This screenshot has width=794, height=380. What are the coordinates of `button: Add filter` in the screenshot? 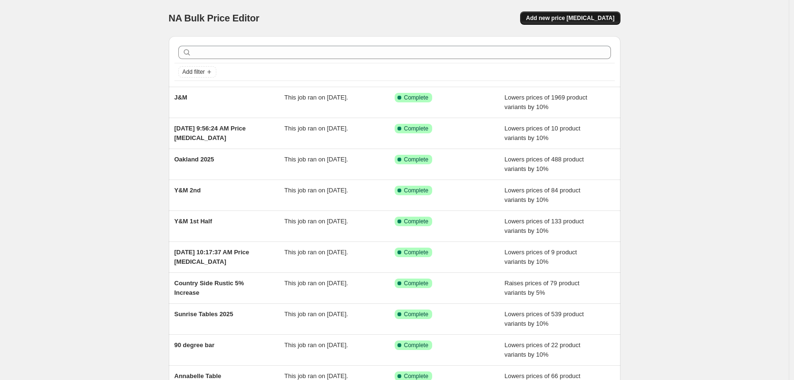 It's located at (197, 72).